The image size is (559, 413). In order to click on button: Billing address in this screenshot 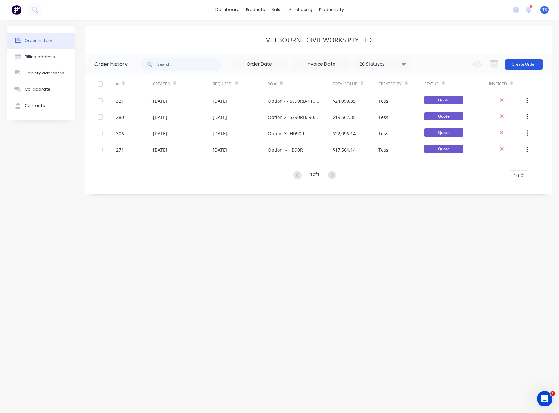, I will do `click(41, 57)`.